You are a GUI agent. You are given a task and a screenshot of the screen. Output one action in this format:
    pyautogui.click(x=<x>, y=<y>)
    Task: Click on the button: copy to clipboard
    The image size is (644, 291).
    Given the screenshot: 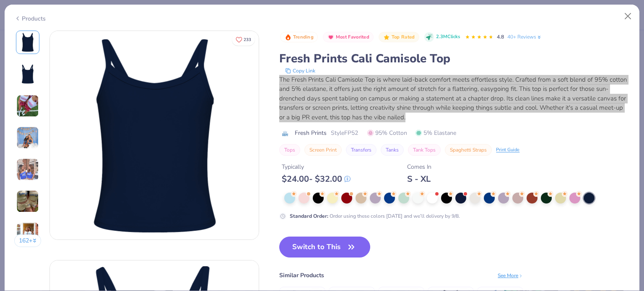 What is the action you would take?
    pyautogui.click(x=300, y=71)
    